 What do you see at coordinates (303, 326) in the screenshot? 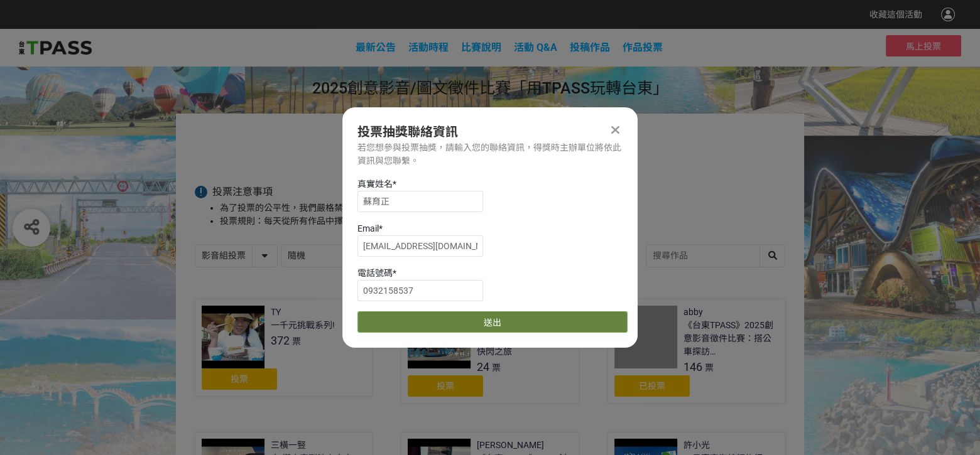
I see `div: 一千元挑戰系列!` at bounding box center [303, 326].